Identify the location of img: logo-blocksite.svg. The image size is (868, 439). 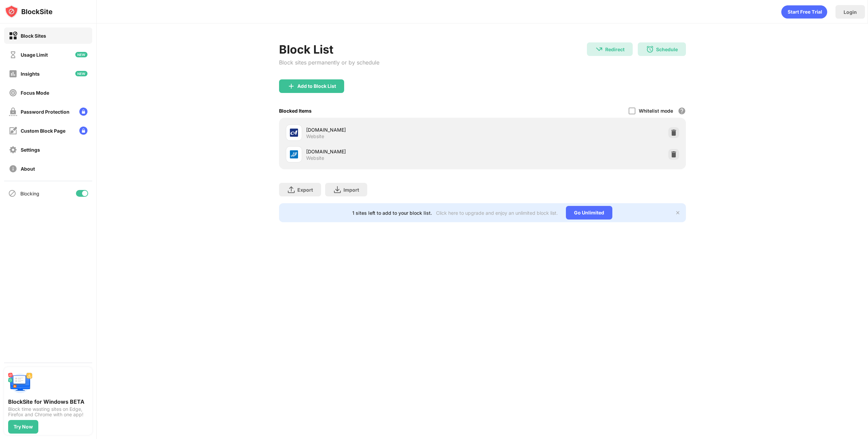
(28, 11).